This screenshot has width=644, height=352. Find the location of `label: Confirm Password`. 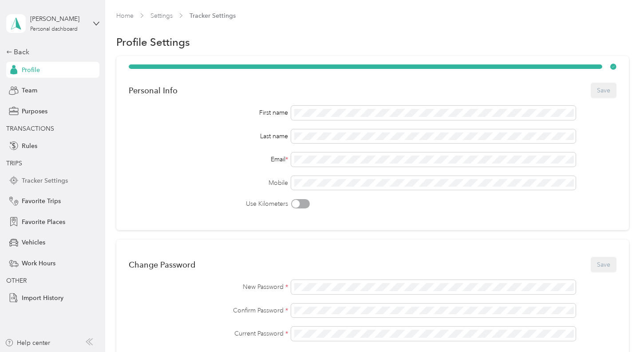

label: Confirm Password is located at coordinates (208, 310).